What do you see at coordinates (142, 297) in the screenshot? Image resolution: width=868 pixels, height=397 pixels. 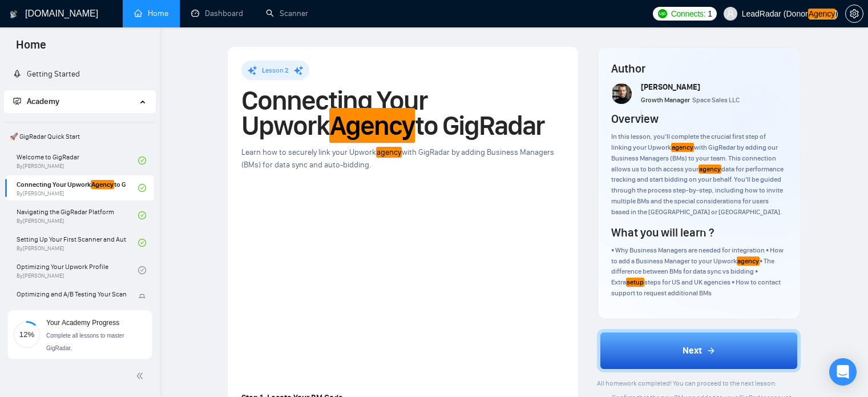 I see `span: lock` at bounding box center [142, 297].